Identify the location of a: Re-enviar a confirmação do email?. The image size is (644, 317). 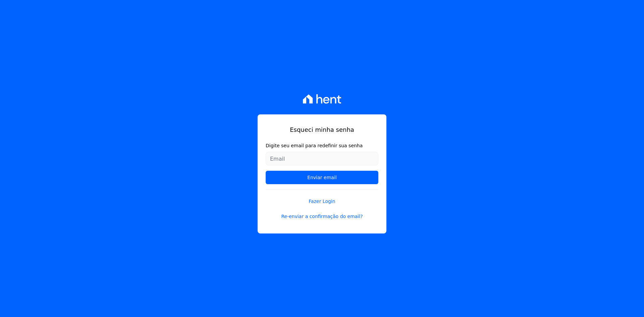
(322, 217).